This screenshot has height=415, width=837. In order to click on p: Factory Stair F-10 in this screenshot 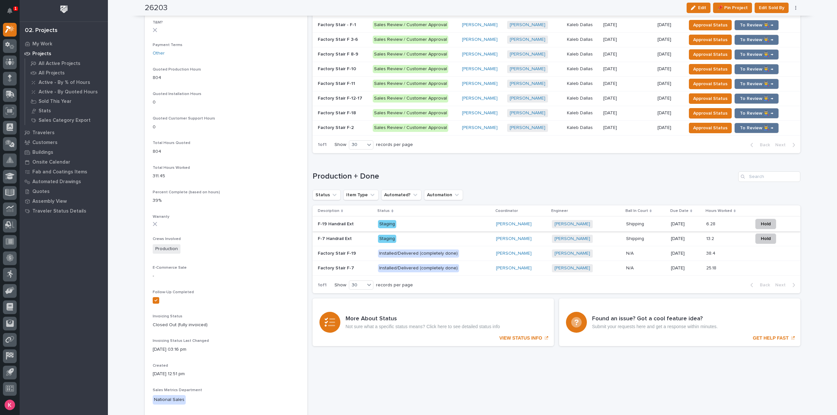, I will do `click(337, 68)`.